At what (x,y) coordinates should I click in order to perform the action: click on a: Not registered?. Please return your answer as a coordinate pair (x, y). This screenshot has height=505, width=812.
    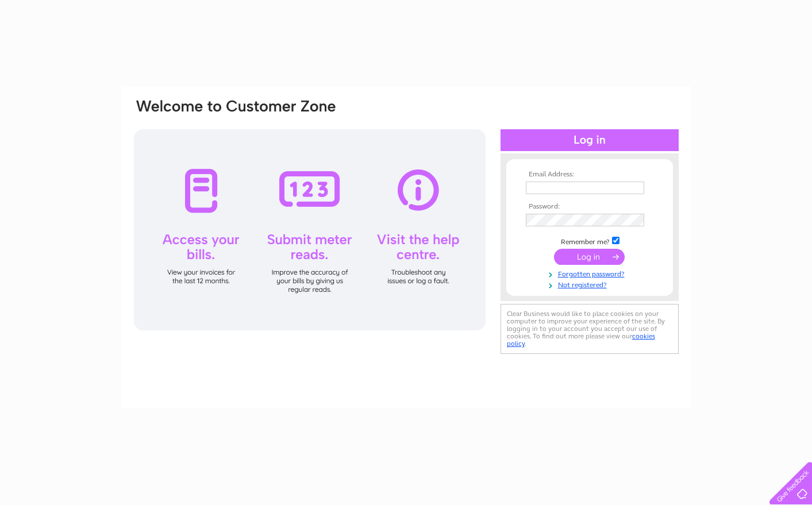
    Looking at the image, I should click on (591, 284).